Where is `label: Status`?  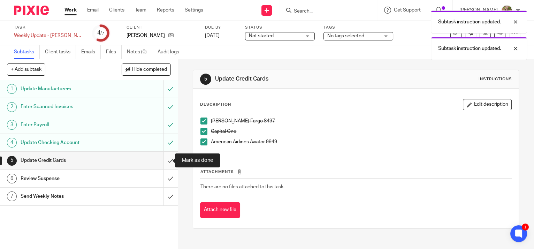 label: Status is located at coordinates (280, 28).